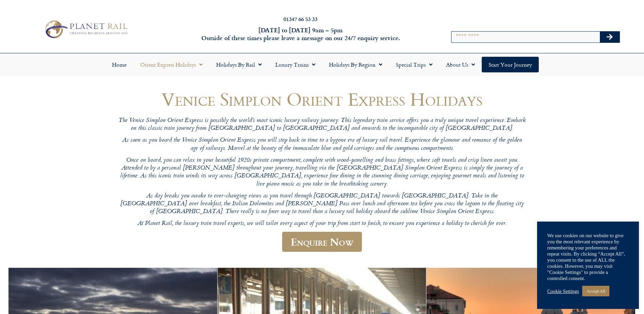 The width and height of the screenshot is (644, 314). What do you see at coordinates (322, 241) in the screenshot?
I see `a: Enquire Now` at bounding box center [322, 241].